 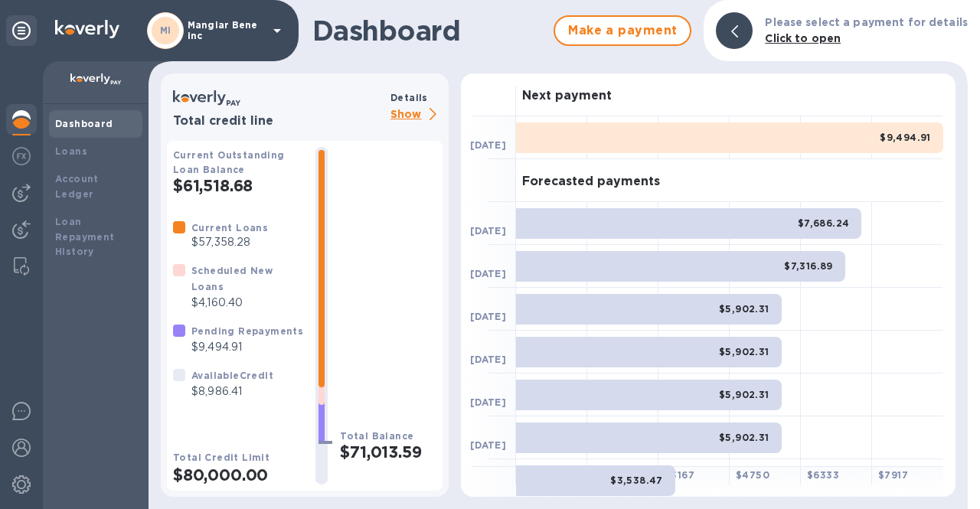 I want to click on b: $ 3167, so click(x=679, y=475).